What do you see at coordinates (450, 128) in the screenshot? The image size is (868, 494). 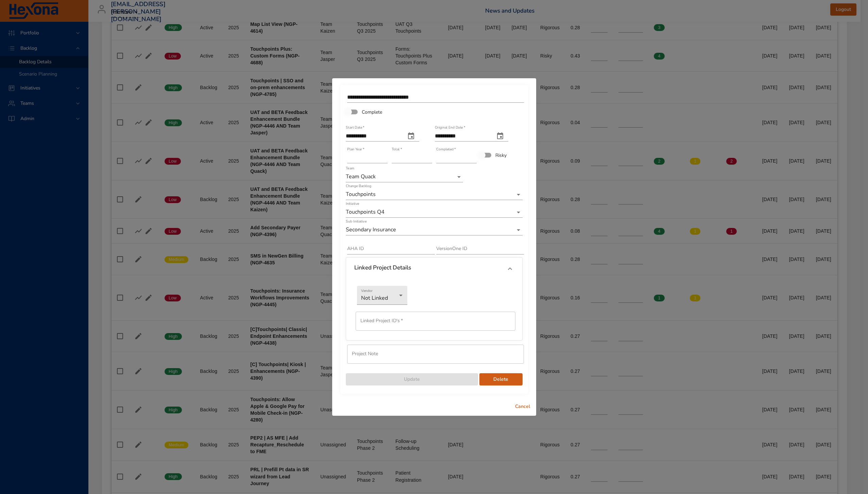 I see `label: Original End Date` at bounding box center [450, 128].